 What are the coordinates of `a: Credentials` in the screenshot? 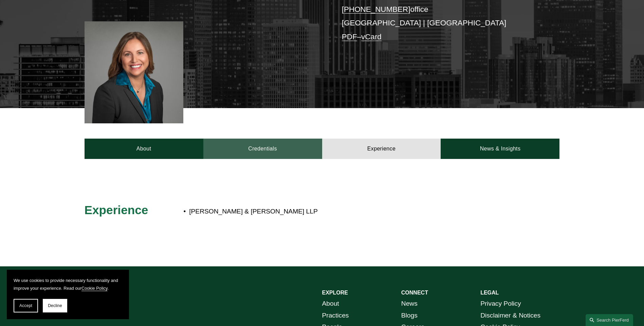 It's located at (262, 149).